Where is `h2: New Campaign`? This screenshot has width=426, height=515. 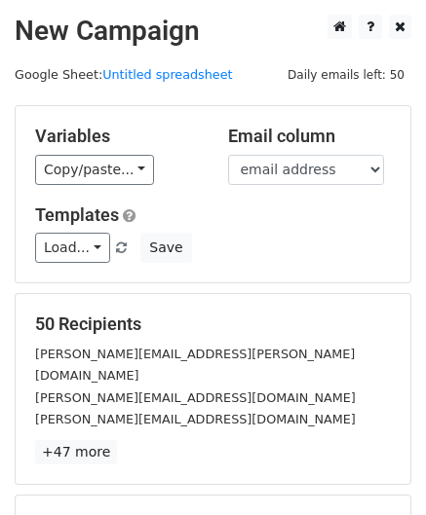 h2: New Campaign is located at coordinates (212, 31).